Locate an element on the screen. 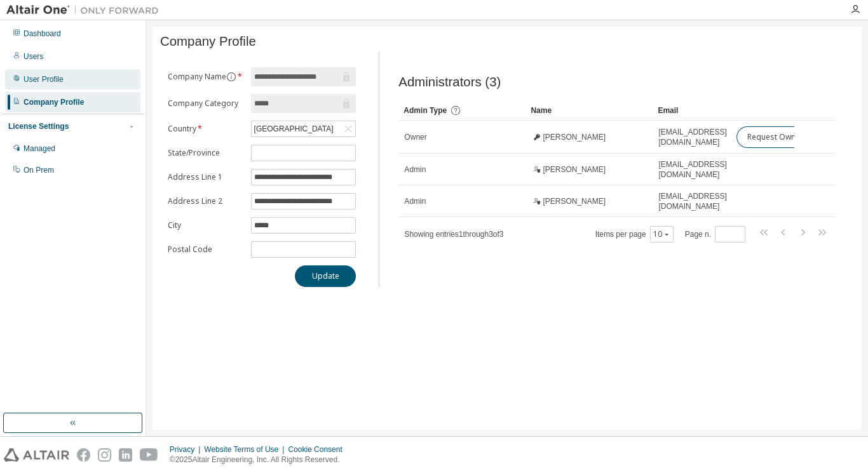 This screenshot has height=473, width=868. div: Name is located at coordinates (589, 111).